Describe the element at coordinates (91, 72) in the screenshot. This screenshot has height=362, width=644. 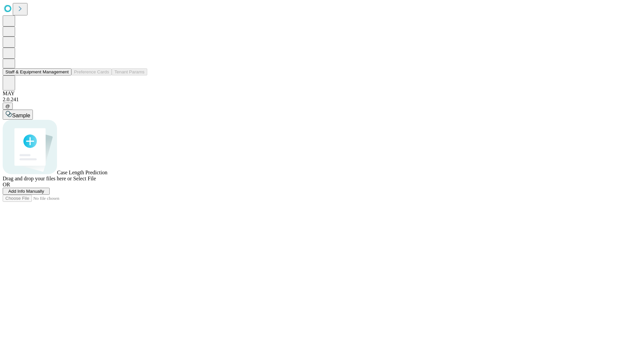
I see `button: Preference Cards` at that location.